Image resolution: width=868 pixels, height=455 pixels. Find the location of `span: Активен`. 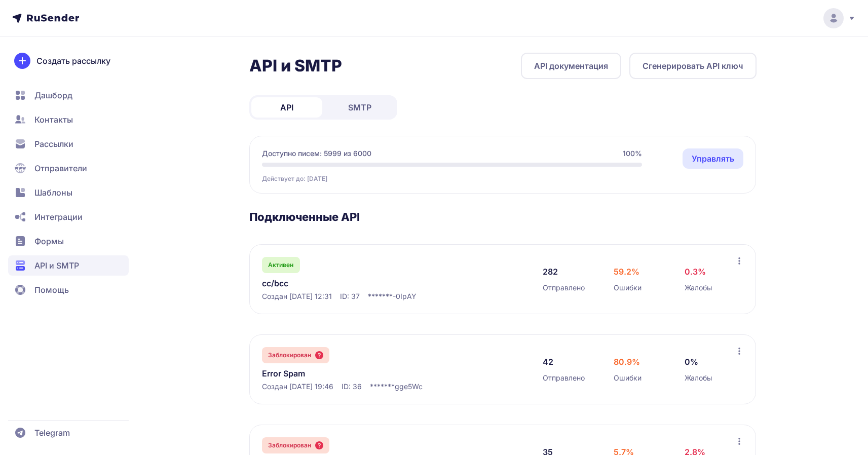

span: Активен is located at coordinates (281, 265).